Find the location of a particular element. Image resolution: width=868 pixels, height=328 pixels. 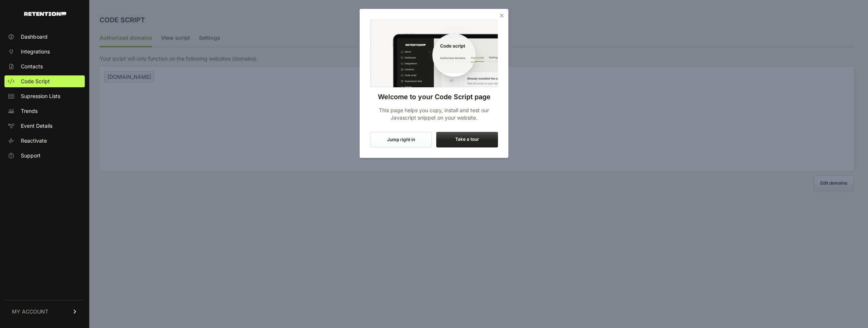

a: Support is located at coordinates (45, 156).